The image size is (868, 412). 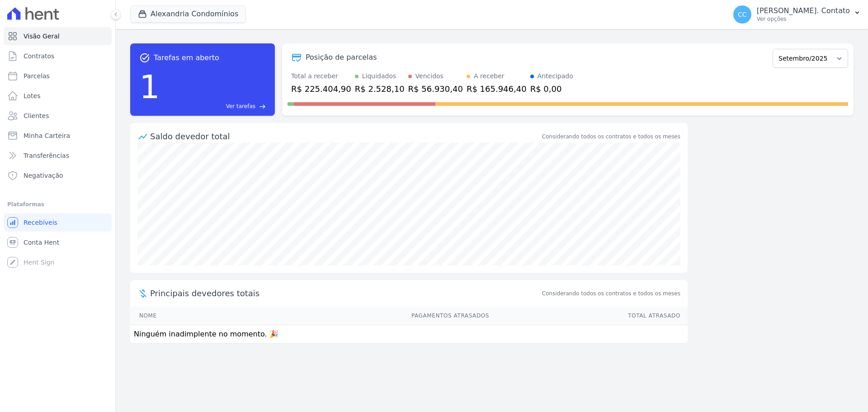 What do you see at coordinates (611, 137) in the screenshot?
I see `div: Considerando todos os contratos e todos os meses` at bounding box center [611, 137].